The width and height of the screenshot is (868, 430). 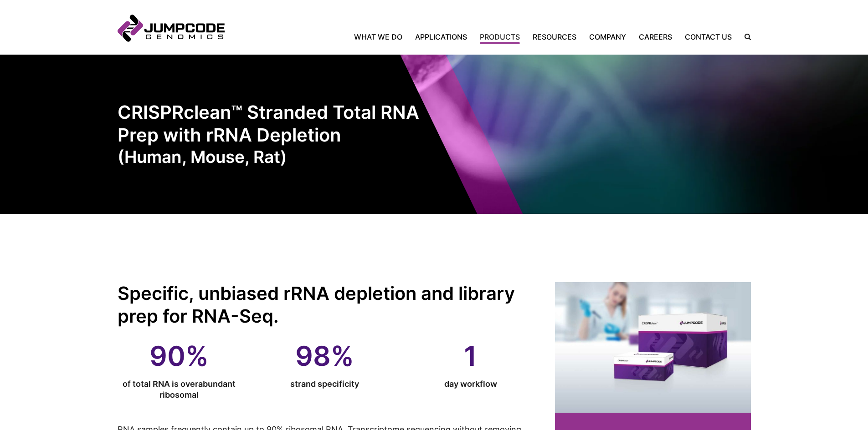 I want to click on em: (Human, Mouse, Rat), so click(x=275, y=157).